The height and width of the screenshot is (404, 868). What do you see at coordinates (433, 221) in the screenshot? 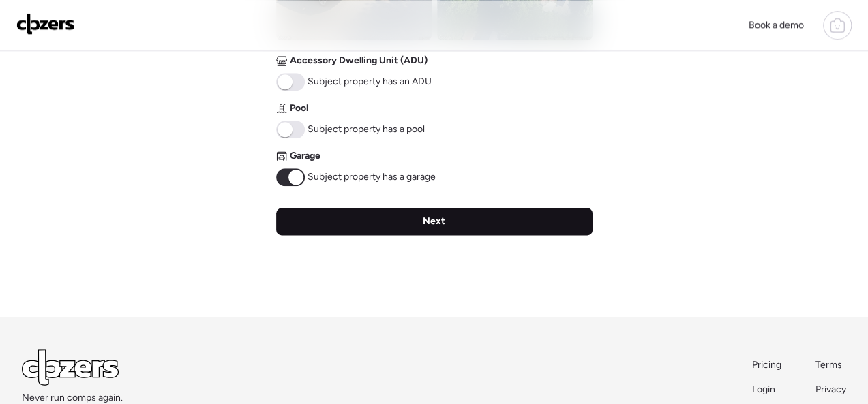
I see `span: Next` at bounding box center [433, 221].